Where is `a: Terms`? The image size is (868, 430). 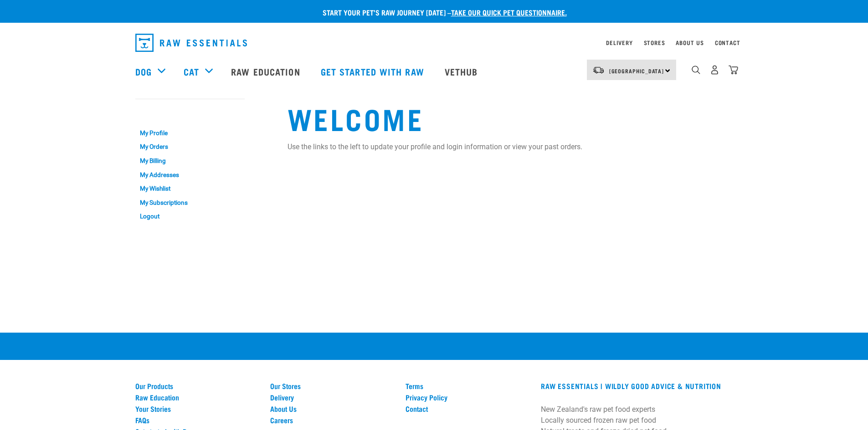
a: Terms is located at coordinates (467, 386).